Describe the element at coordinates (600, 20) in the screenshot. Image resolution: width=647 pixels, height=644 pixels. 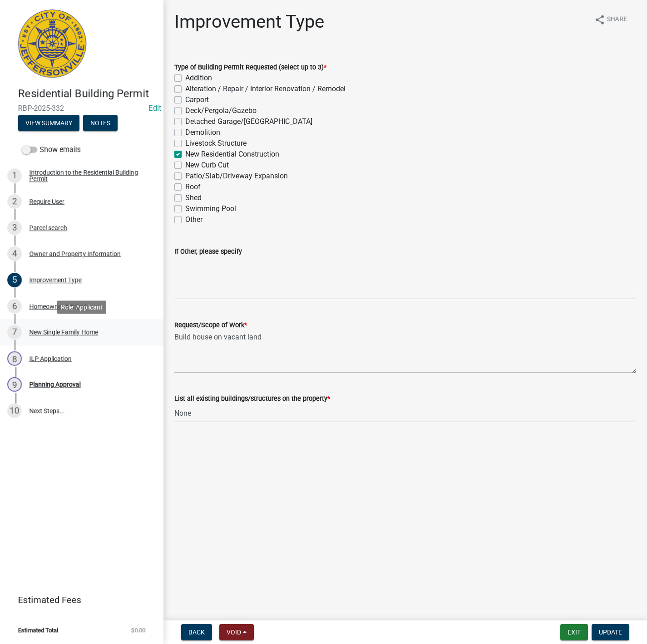
I see `i: share` at that location.